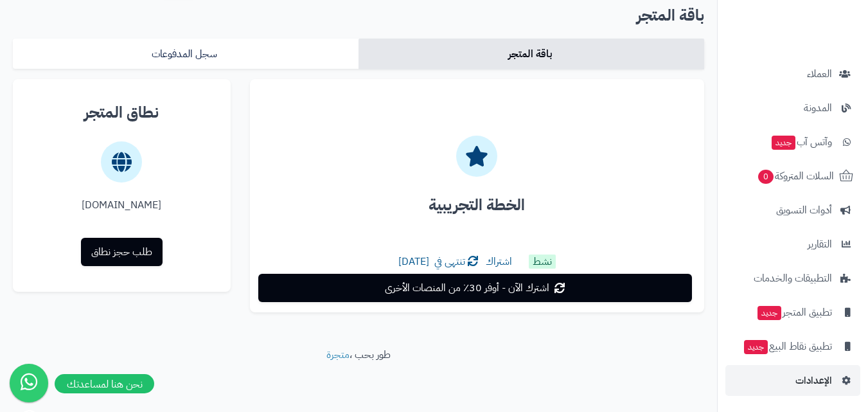  Describe the element at coordinates (121, 251) in the screenshot. I see `a: طلب حجز نطاق` at that location.